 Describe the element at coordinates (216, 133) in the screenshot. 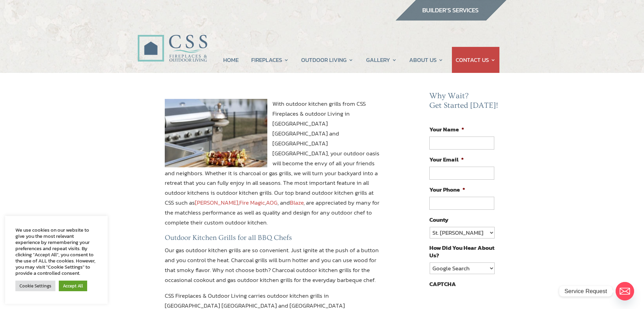

I see `img: Skewrs and Barbecue` at that location.